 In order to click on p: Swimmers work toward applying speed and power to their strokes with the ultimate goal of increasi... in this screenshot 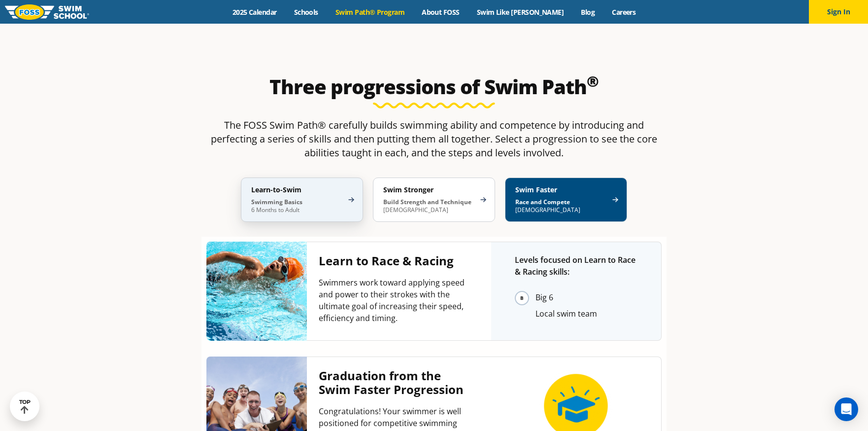, I will do `click(393, 300)`.